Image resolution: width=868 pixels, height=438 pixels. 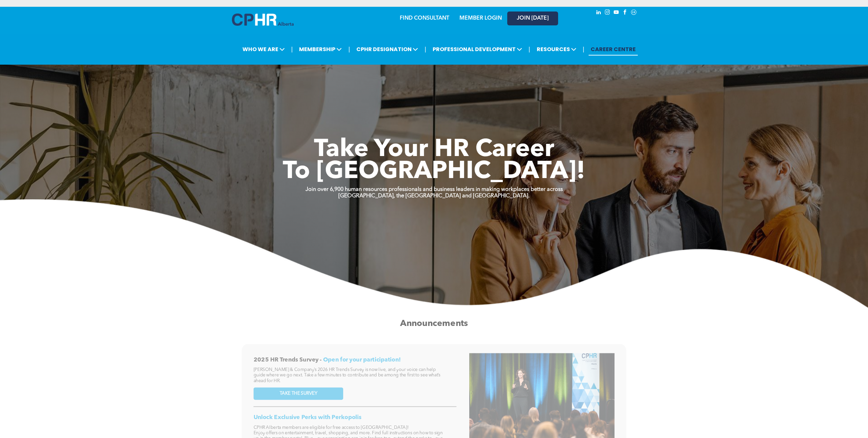 I want to click on span: 2025 HR Trends Survey -, so click(x=287, y=359).